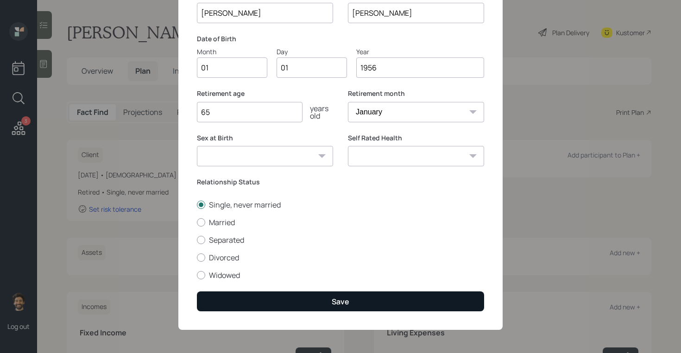 Image resolution: width=681 pixels, height=353 pixels. I want to click on input: Year, so click(420, 68).